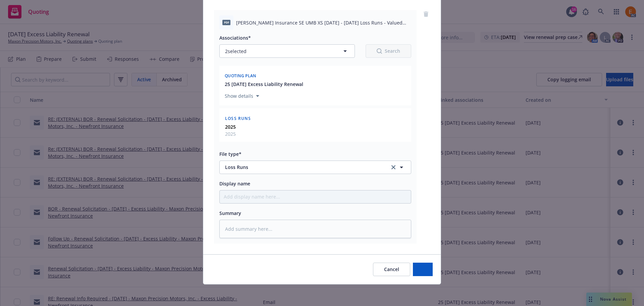 This screenshot has height=306, width=644. Describe the element at coordinates (235, 183) in the screenshot. I see `span: Display name` at that location.